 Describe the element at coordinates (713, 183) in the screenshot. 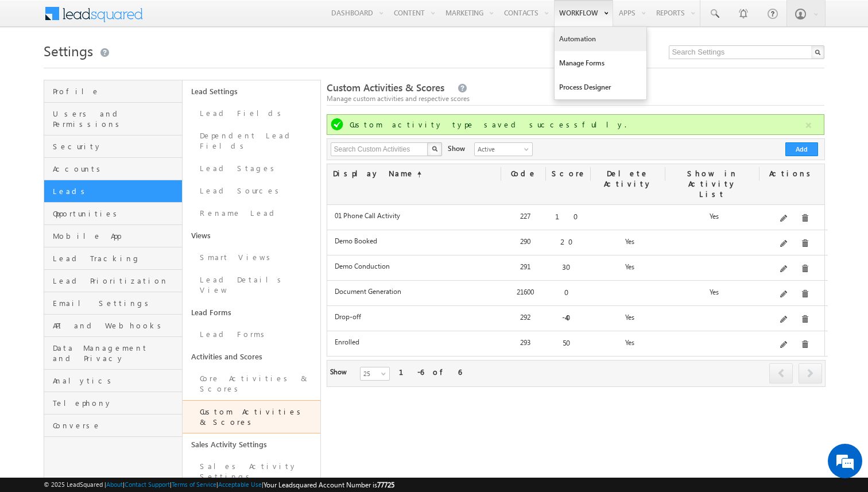

I see `span: Show in Activity List` at that location.